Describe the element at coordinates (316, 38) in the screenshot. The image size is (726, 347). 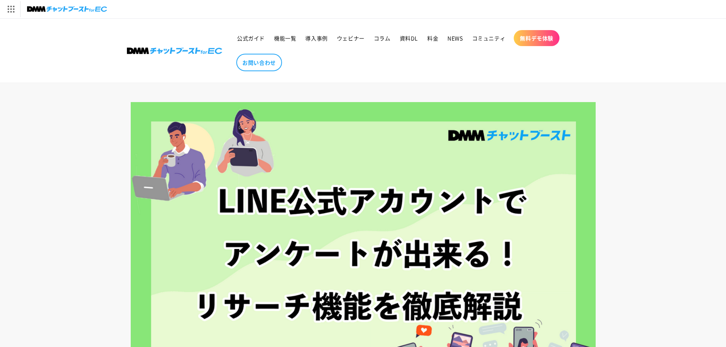
I see `a: 導入事例` at that location.